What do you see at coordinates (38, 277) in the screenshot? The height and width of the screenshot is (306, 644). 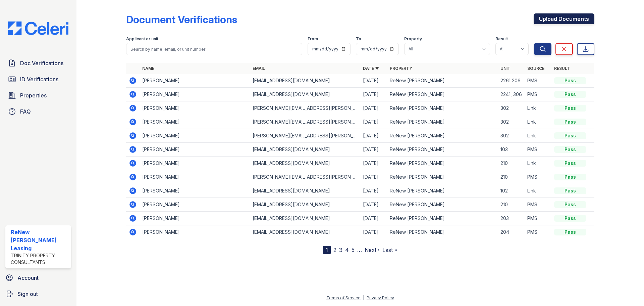 I see `a: Account` at bounding box center [38, 277].